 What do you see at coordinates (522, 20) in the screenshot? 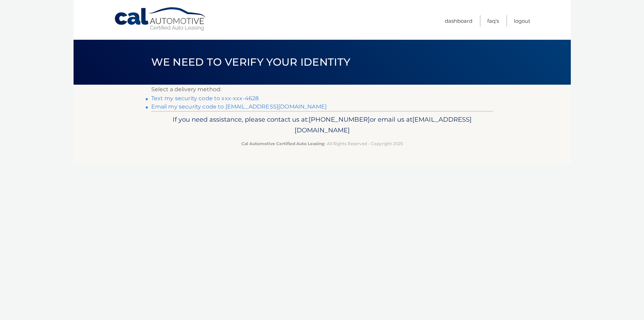
I see `a: Logout` at bounding box center [522, 20].